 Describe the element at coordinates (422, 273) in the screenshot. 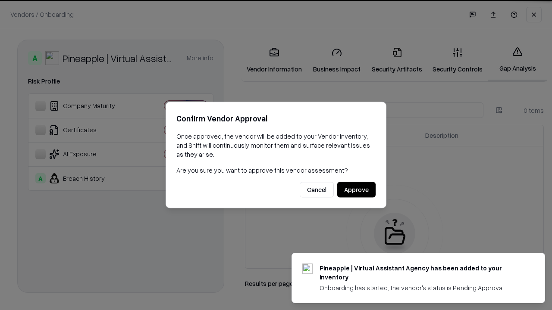

I see `div: Pineapple | Virtual Assistant Agency has been added to your inventory` at that location.